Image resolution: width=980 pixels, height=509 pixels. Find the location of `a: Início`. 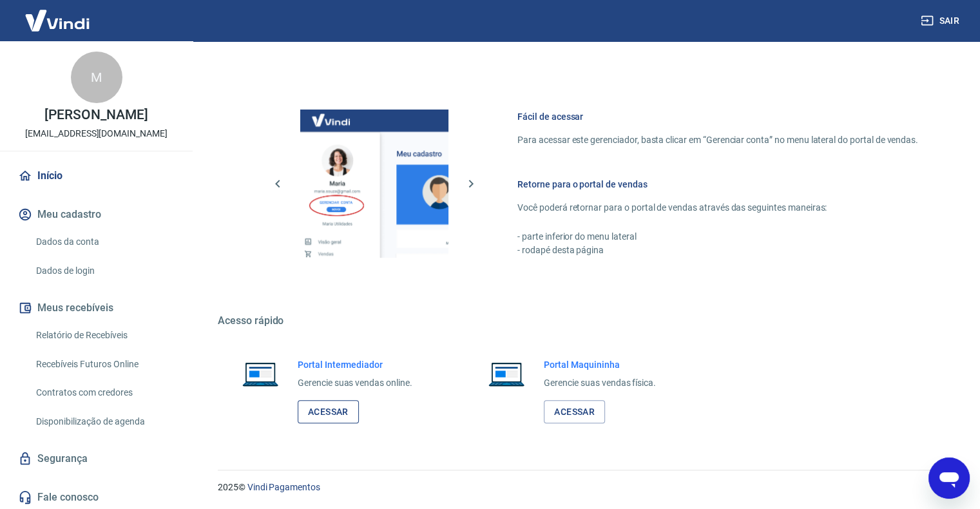

a: Início is located at coordinates (96, 176).